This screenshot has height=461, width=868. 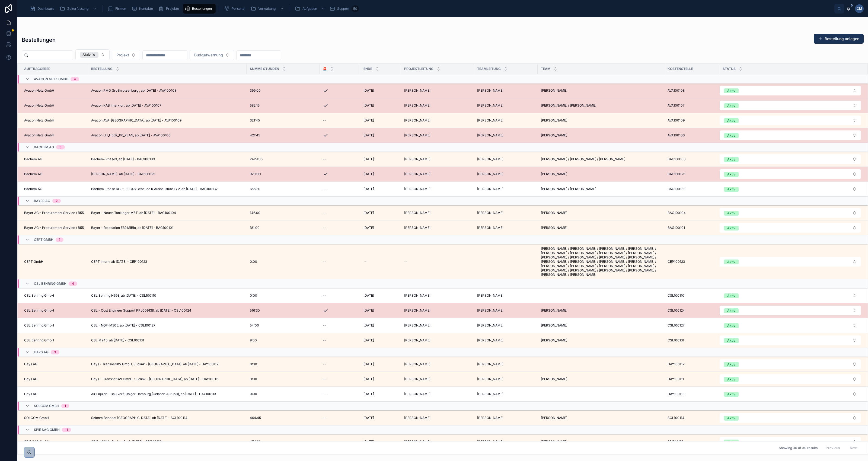 What do you see at coordinates (355, 9) in the screenshot?
I see `div: 50` at bounding box center [355, 9].